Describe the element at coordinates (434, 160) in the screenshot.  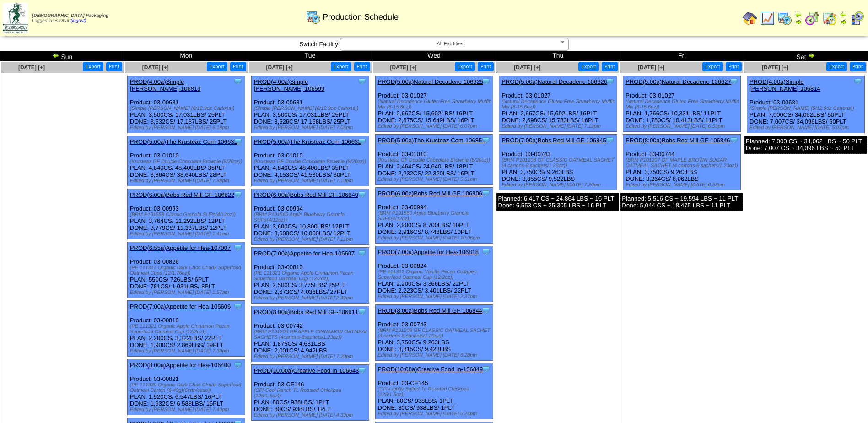
I see `div: Product: 03-01010 PLAN: 2,464CS / 24,640LBS / 18PLT DONE: 2,232CS / 22,320LBS / 16PLT` at that location.